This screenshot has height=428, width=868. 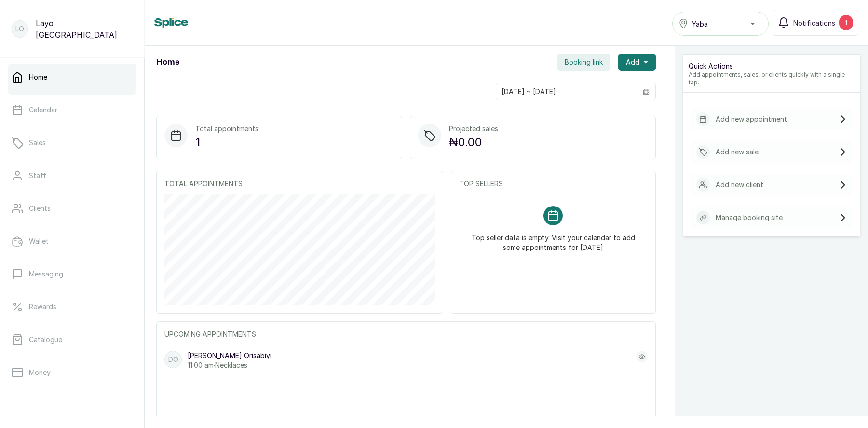 I want to click on p: TOP SELLERS, so click(x=553, y=184).